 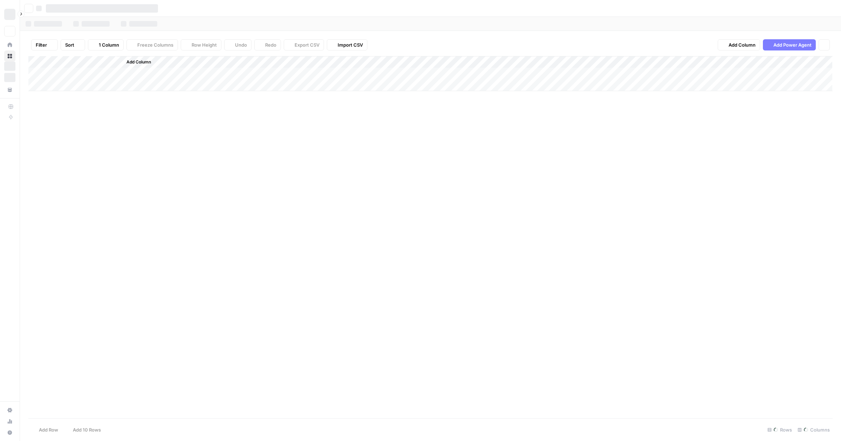 I want to click on span: Sort, so click(x=70, y=45).